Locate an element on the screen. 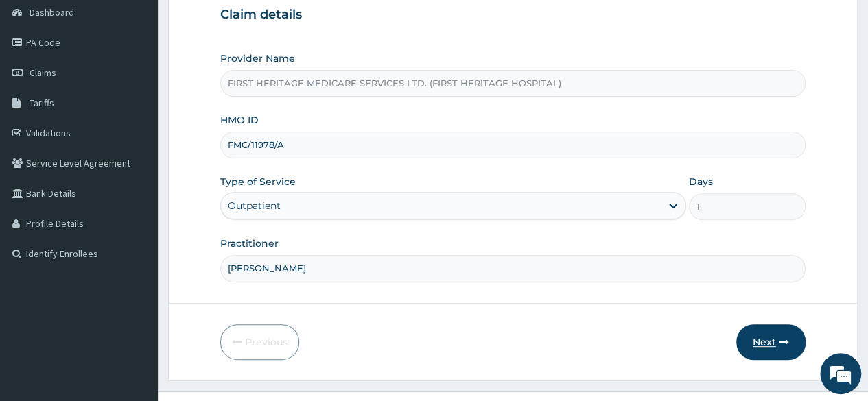 The image size is (868, 401). label: Practitioner is located at coordinates (249, 244).